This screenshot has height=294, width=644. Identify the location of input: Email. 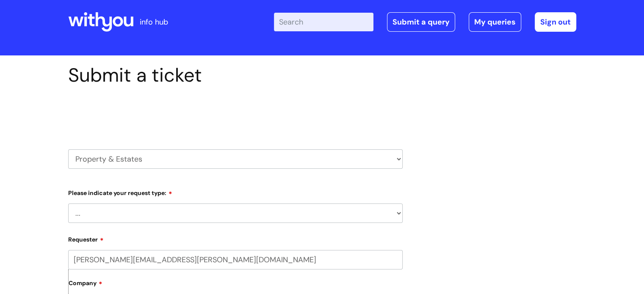
(236, 260).